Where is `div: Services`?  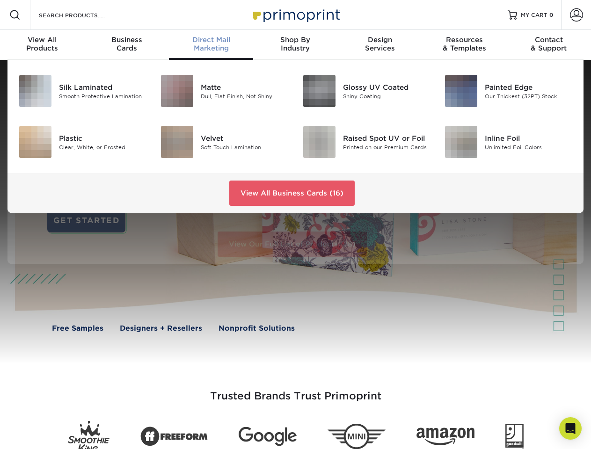
div: Services is located at coordinates (380, 44).